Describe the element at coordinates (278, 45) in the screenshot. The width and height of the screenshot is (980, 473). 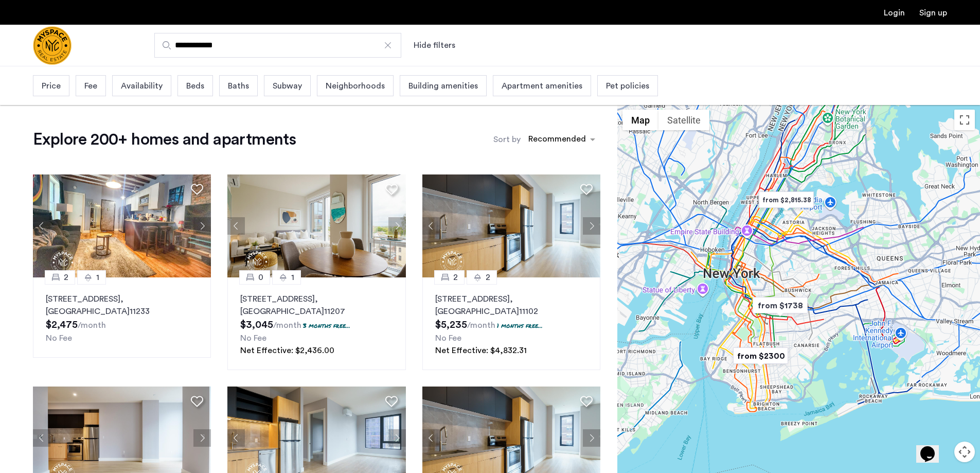
I see `input: Apartment Search` at that location.